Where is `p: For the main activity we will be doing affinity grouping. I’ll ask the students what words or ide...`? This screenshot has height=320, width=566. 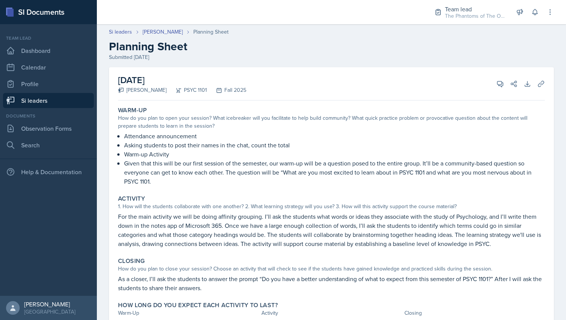 p: For the main activity we will be doing affinity grouping. I’ll ask the students what words or ide... is located at coordinates (331, 230).